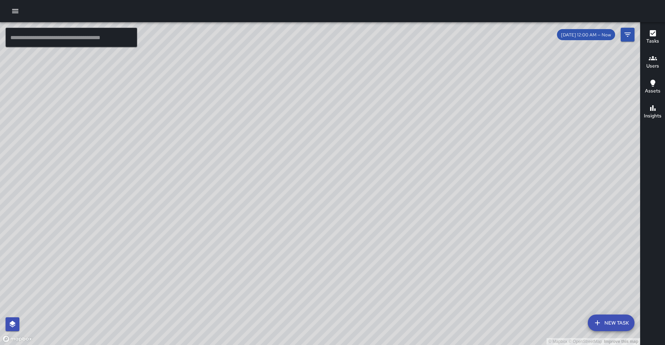 This screenshot has height=345, width=665. What do you see at coordinates (653, 62) in the screenshot?
I see `button: Users` at bounding box center [653, 62].